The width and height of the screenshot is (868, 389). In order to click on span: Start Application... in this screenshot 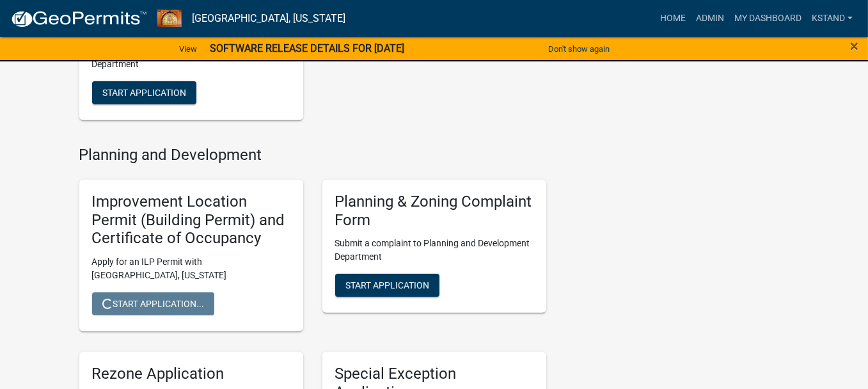, I will do `click(153, 304)`.